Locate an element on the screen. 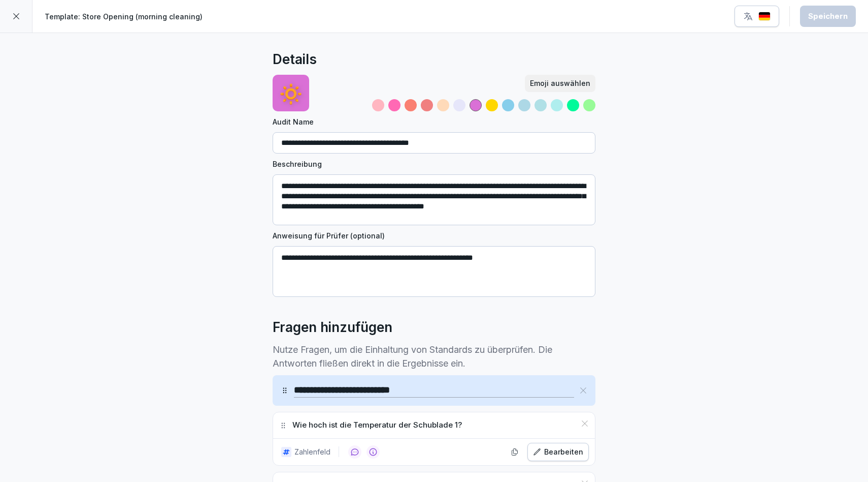  p: Zahlenfeld is located at coordinates (312, 452).